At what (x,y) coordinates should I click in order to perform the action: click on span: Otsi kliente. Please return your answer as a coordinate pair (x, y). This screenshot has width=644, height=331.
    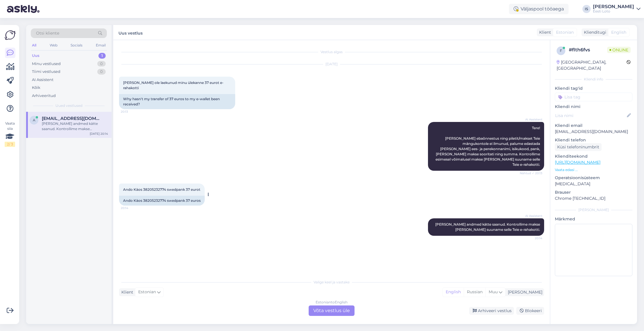
    Looking at the image, I should click on (47, 33).